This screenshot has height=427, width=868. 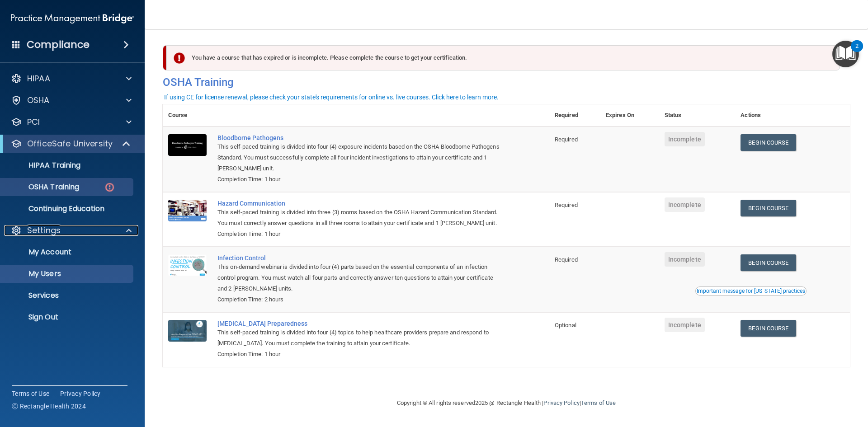 I want to click on span: Optional, so click(x=566, y=325).